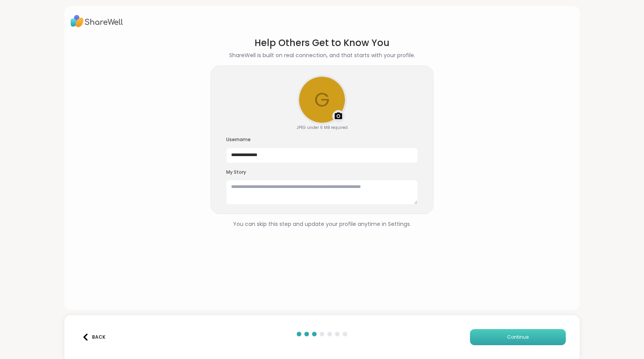 Image resolution: width=644 pixels, height=359 pixels. What do you see at coordinates (322, 55) in the screenshot?
I see `h2: ShareWell is built on real connection, and that starts with your profile.` at bounding box center [322, 55].